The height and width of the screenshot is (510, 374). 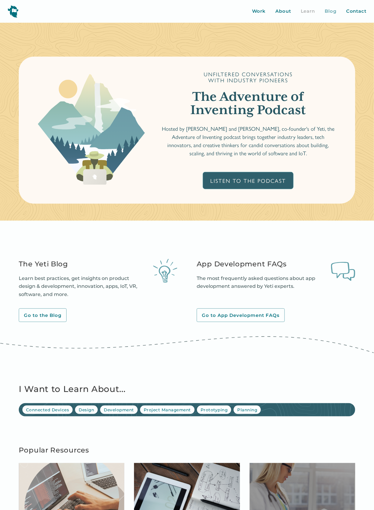 I want to click on a: Listen To The Podcast, so click(x=248, y=180).